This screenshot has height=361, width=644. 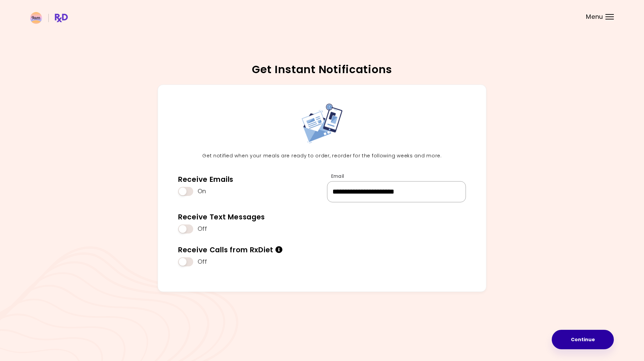 What do you see at coordinates (322, 70) in the screenshot?
I see `h2: Get Instant Notifications` at bounding box center [322, 70].